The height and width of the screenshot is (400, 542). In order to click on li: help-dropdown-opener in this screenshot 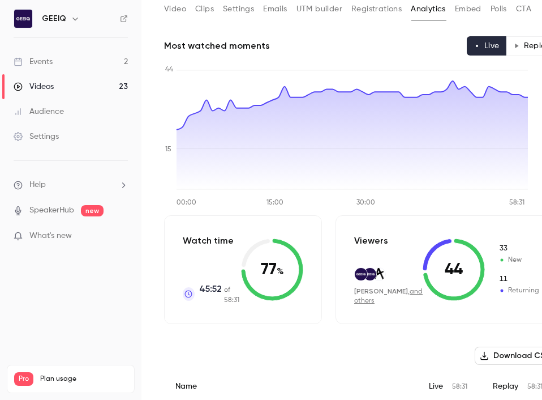, I will do `click(71, 185)`.